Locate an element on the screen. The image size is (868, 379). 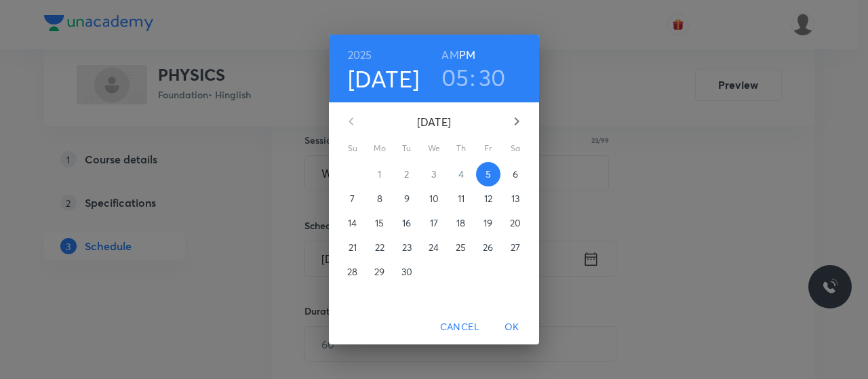
p: 8 is located at coordinates (380, 198).